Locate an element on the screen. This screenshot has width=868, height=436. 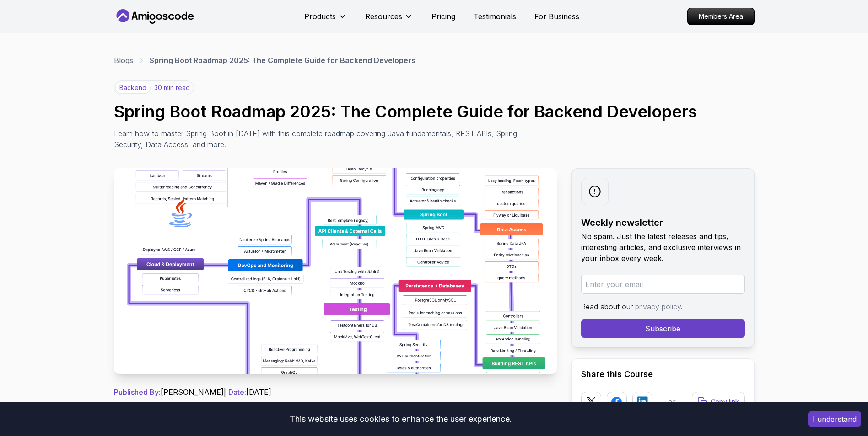
p: backend is located at coordinates (133, 88).